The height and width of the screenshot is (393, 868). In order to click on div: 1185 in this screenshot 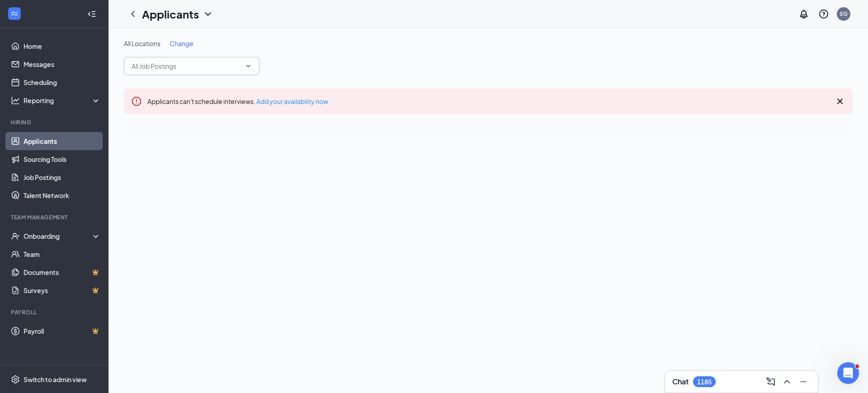, I will do `click(705, 382)`.